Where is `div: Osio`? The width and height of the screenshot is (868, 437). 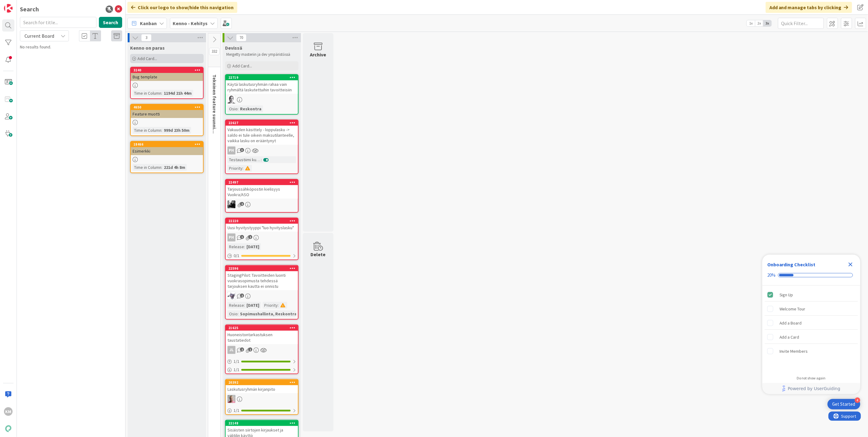 div: Osio is located at coordinates (232, 109).